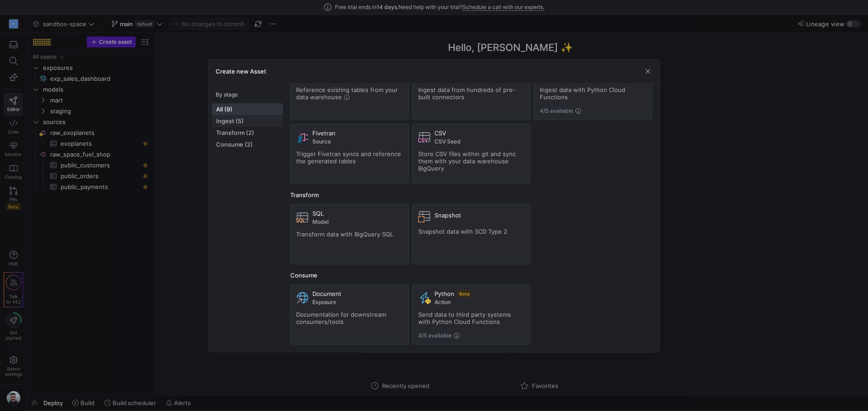  I want to click on span: Trigger Fivetran syncs and reference the generated tables, so click(348, 157).